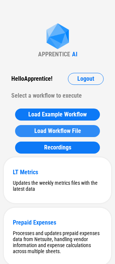  I want to click on div: Hello Apprentice !, so click(32, 79).